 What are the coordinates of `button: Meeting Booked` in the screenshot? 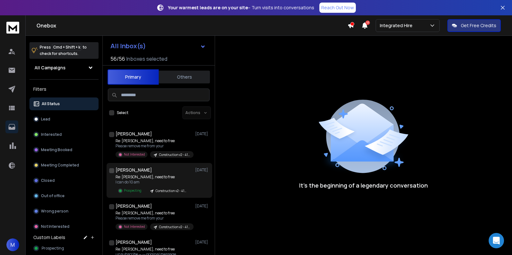 It's located at (64, 150).